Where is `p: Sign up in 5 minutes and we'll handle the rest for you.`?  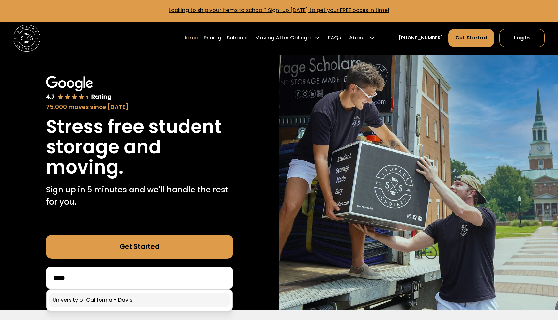 p: Sign up in 5 minutes and we'll handle the rest for you. is located at coordinates (139, 196).